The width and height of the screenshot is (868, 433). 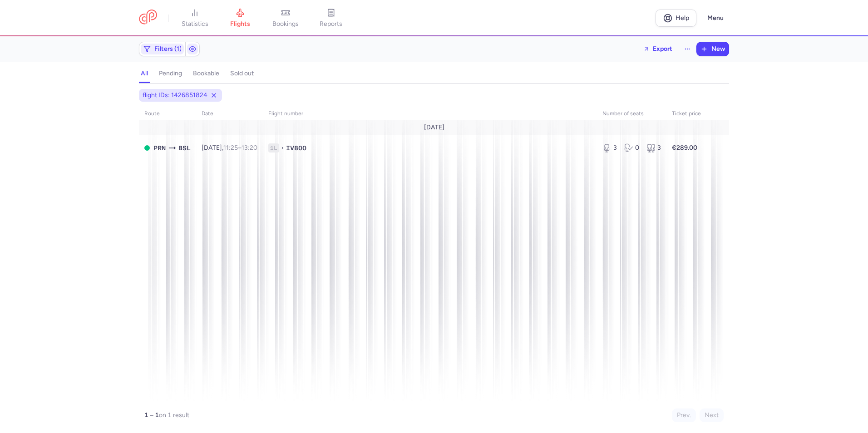 What do you see at coordinates (195, 24) in the screenshot?
I see `span: statistics` at bounding box center [195, 24].